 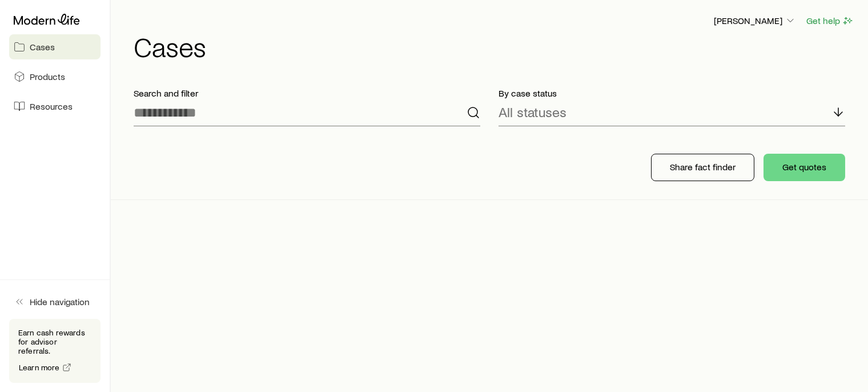 I want to click on button: Hide navigation, so click(x=55, y=302).